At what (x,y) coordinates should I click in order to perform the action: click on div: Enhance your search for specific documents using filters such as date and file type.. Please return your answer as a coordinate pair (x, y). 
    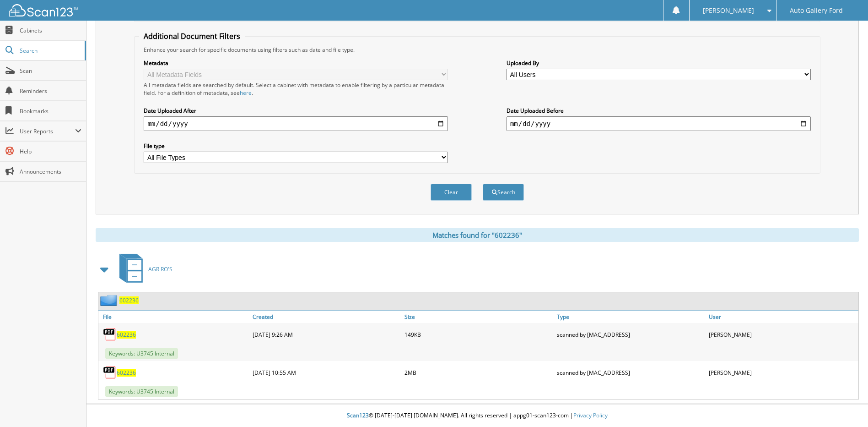
    Looking at the image, I should click on (476, 49).